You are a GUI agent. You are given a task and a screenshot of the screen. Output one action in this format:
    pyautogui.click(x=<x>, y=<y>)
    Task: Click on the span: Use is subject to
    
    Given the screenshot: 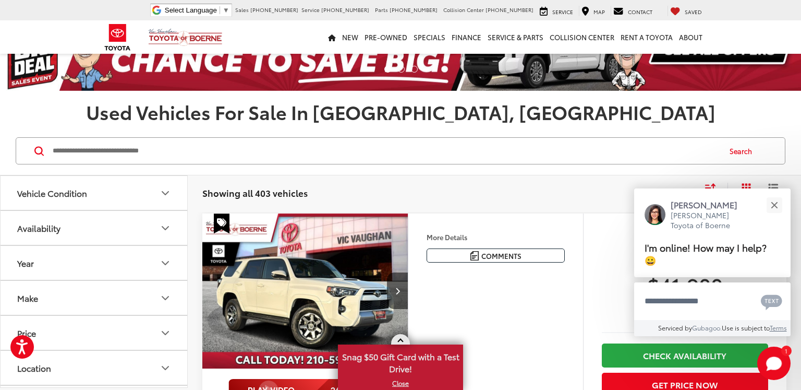 What is the action you would take?
    pyautogui.click(x=746, y=327)
    